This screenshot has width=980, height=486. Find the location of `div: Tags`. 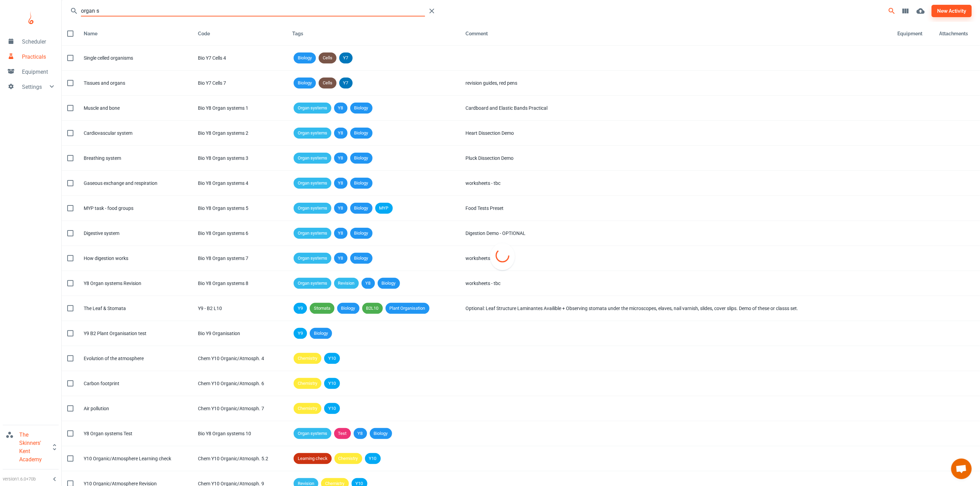

div: Tags is located at coordinates (373, 34).